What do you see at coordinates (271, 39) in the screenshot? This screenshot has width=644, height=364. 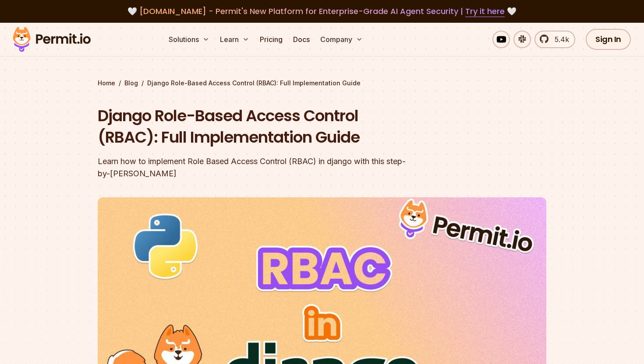 I see `a: Pricing` at bounding box center [271, 39].